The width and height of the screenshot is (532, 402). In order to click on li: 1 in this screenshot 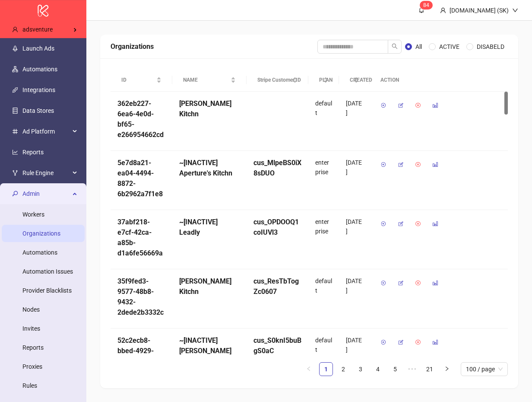, I will do `click(326, 369)`.